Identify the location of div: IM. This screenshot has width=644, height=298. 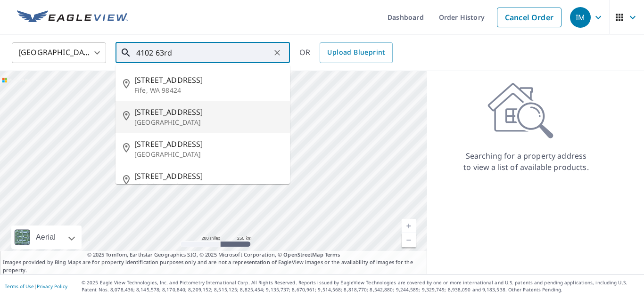
(580, 17).